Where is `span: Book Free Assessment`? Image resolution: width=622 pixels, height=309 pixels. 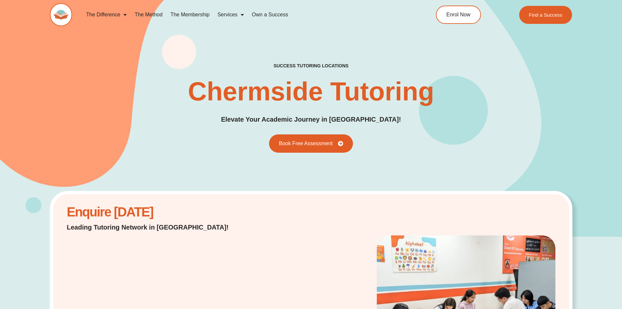 span: Book Free Assessment is located at coordinates (306, 143).